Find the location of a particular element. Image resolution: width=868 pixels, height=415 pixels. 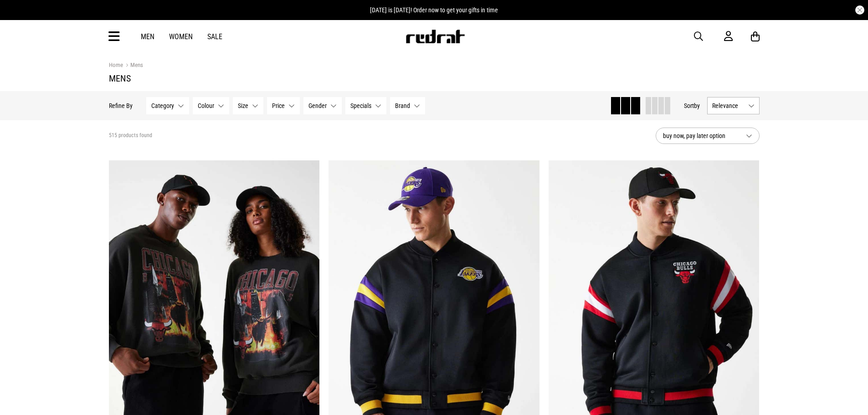

span: by is located at coordinates (697, 106).